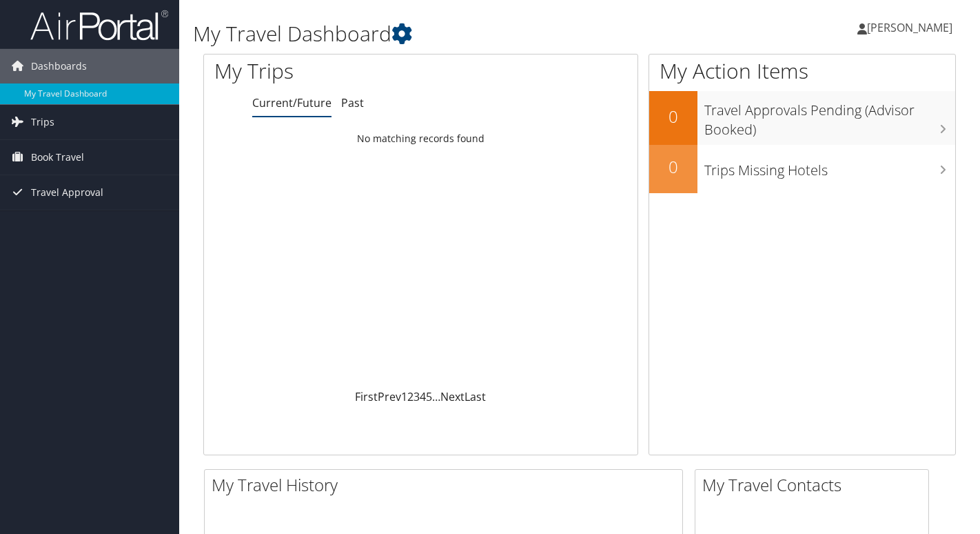 This screenshot has width=980, height=534. I want to click on a: First, so click(366, 397).